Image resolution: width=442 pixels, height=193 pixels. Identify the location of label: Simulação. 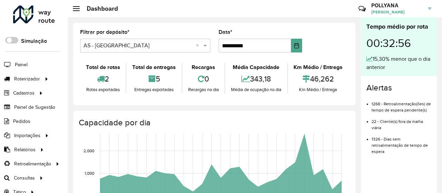
(34, 41).